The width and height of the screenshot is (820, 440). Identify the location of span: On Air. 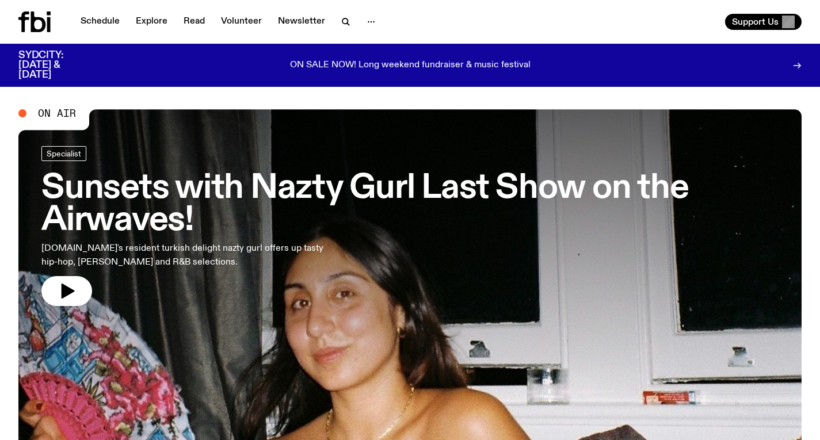
(57, 113).